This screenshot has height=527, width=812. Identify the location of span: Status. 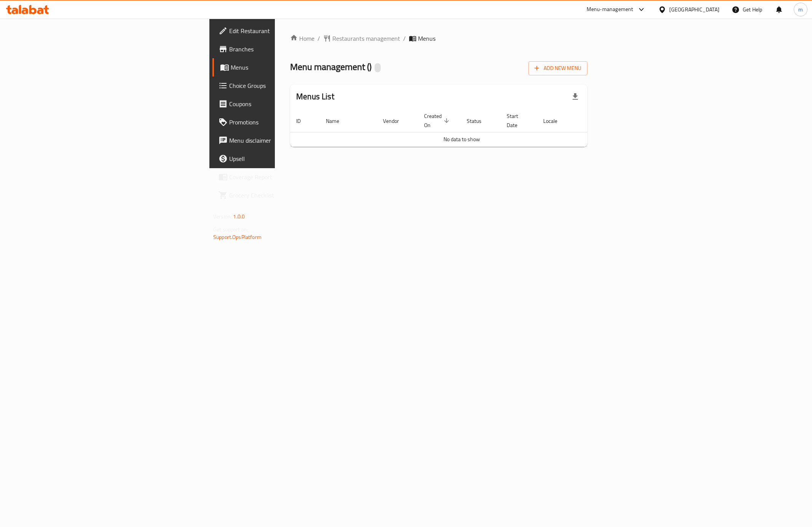
(479, 121).